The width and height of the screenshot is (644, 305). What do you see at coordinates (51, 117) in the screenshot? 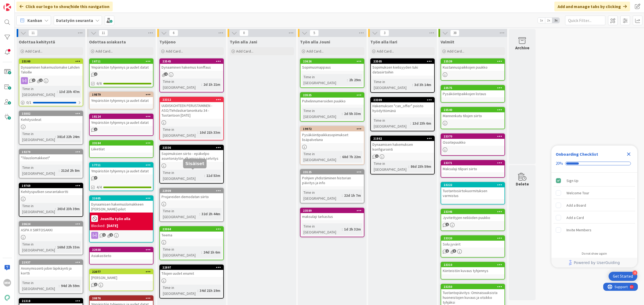
I see `div: 15882Kehitysideat` at bounding box center [51, 117].